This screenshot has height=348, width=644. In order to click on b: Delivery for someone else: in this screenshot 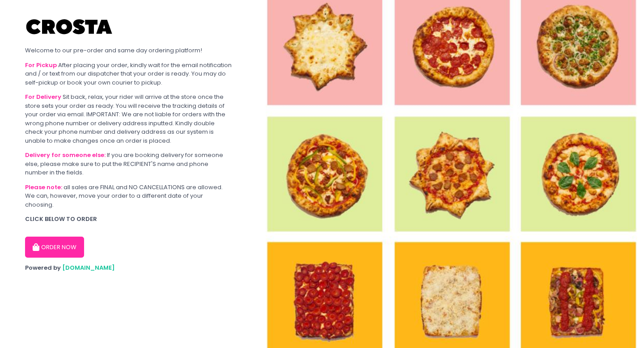, I will do `click(65, 155)`.